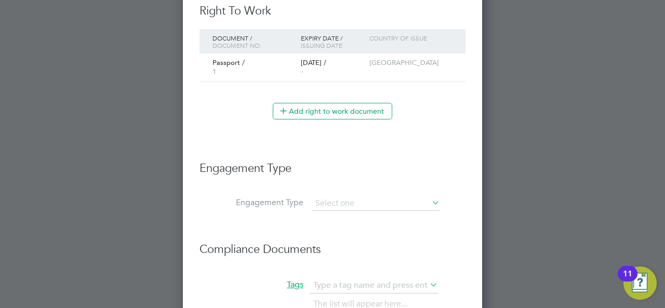 Image resolution: width=665 pixels, height=308 pixels. Describe the element at coordinates (295, 285) in the screenshot. I see `span: Tags` at that location.